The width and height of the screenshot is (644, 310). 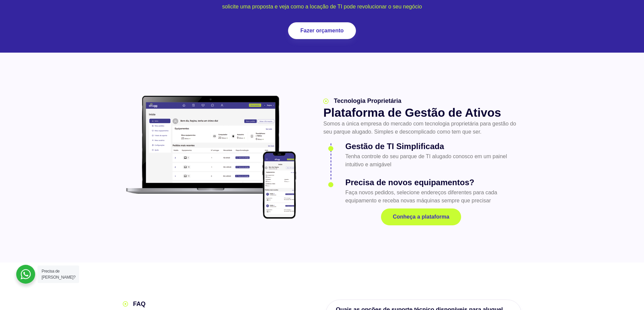 I want to click on span: Fazer orçamento, so click(x=322, y=31).